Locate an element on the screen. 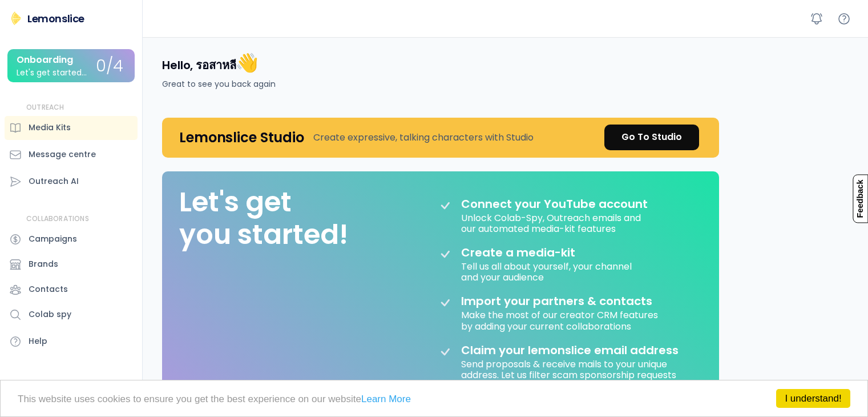 The width and height of the screenshot is (868, 417). div: 0/4 is located at coordinates (110, 67).